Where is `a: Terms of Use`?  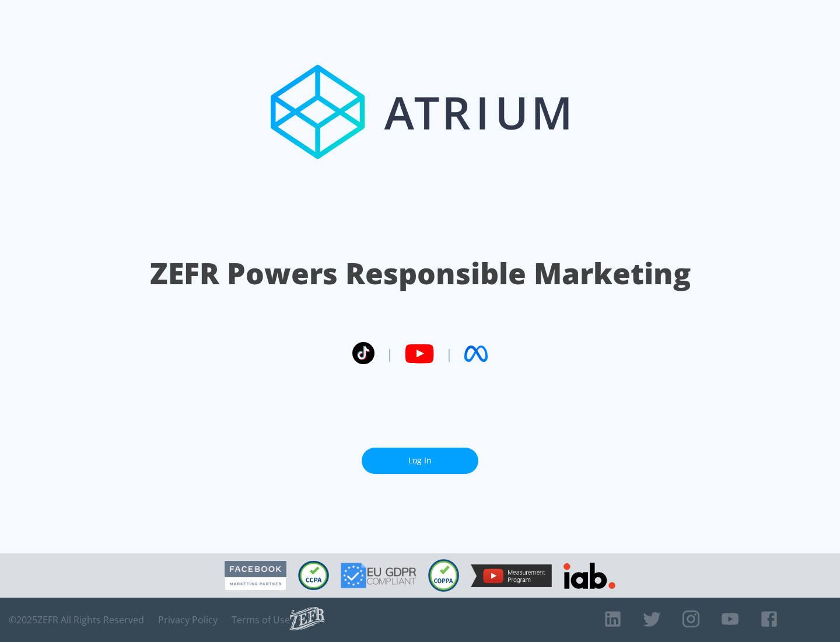
a: Terms of Use is located at coordinates (261, 619).